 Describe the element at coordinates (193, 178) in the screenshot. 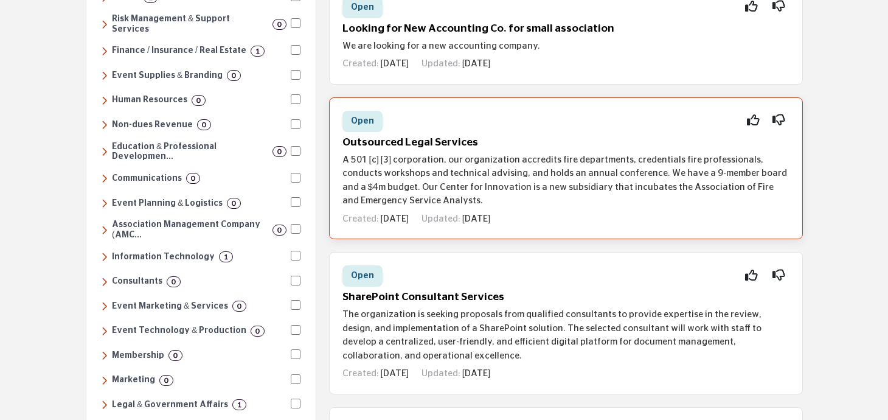

I see `div: 0 Results For Communications` at that location.